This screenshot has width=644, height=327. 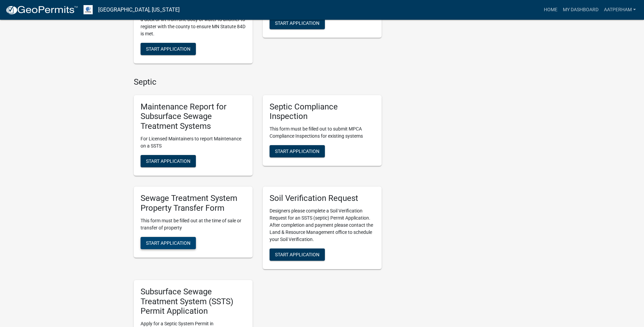 I want to click on p: Designers please complete a Soil Verification Request for an SSTS (septic) Permit Application. Af..., so click(x=322, y=225).